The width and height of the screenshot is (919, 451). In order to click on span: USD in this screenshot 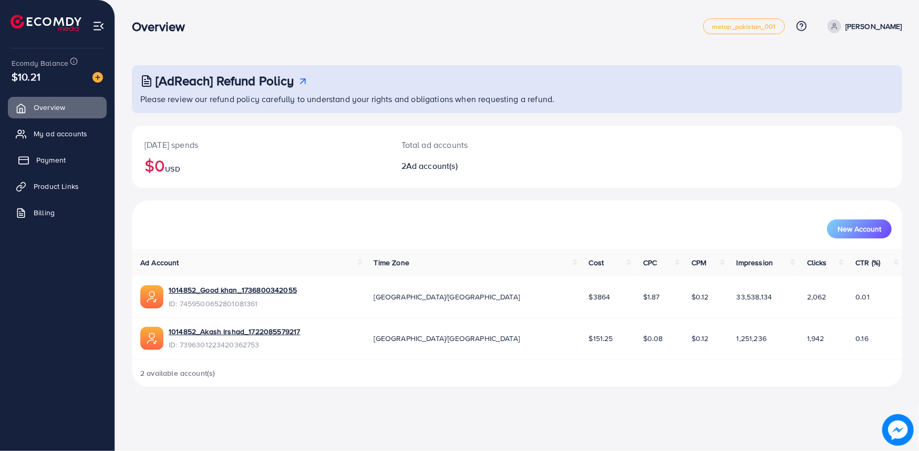, I will do `click(172, 169)`.